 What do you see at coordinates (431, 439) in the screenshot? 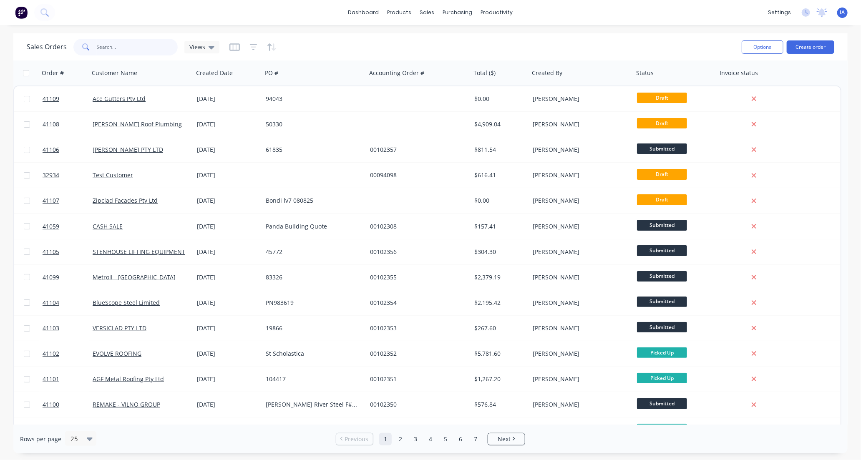
I see `a: Page 4` at bounding box center [431, 439].